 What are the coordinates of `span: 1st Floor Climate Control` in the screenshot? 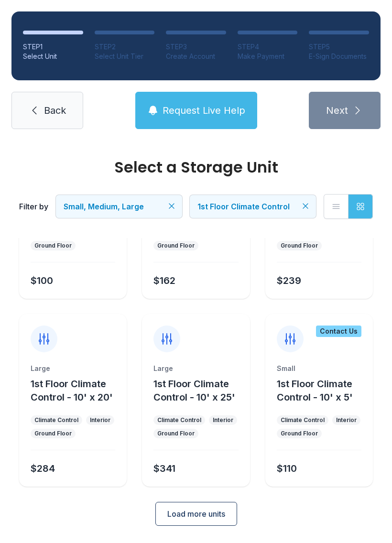 It's located at (243, 206).